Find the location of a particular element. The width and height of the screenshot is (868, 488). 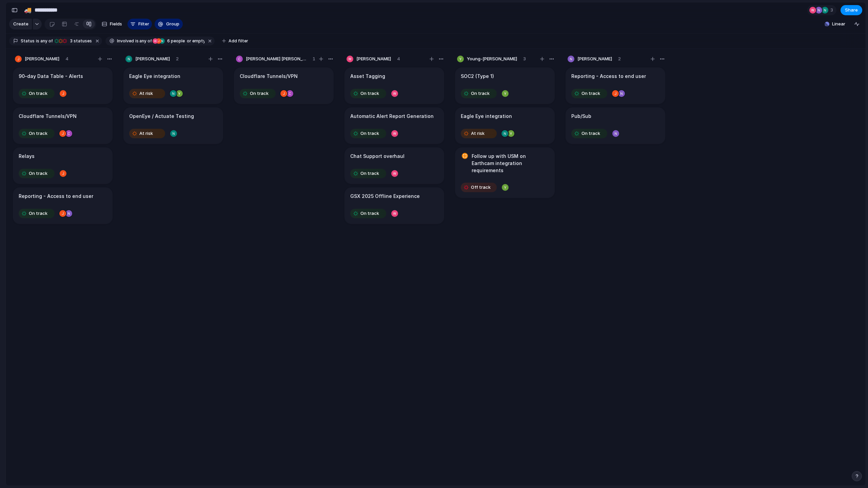

button: Share is located at coordinates (851, 11).